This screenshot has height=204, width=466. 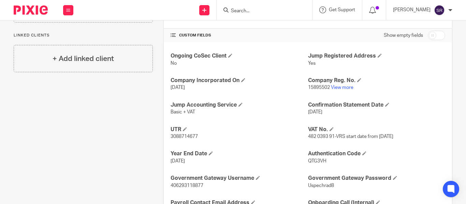 I want to click on h4: Jump Registered Address, so click(x=376, y=56).